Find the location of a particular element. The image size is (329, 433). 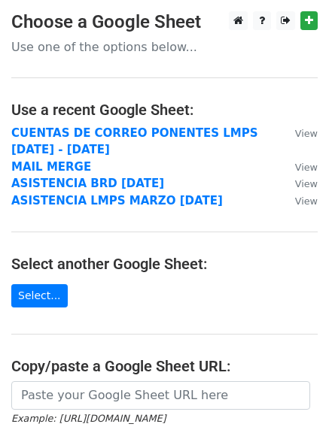

h3: Choose a Google Sheet is located at coordinates (164, 22).